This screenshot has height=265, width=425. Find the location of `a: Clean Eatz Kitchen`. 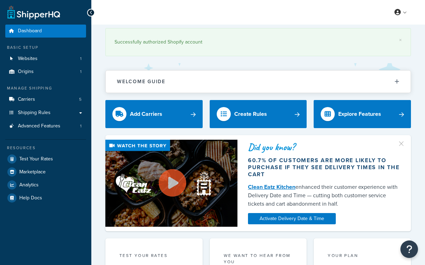

a: Clean Eatz Kitchen is located at coordinates (272, 187).